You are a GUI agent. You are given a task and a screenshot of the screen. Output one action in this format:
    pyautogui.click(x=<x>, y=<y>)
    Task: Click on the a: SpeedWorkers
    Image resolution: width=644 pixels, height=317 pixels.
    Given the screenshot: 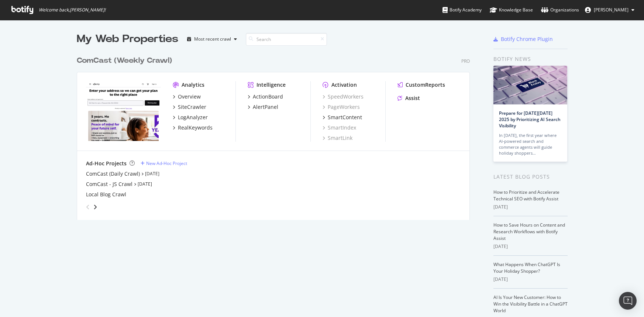 What is the action you would take?
    pyautogui.click(x=342, y=97)
    